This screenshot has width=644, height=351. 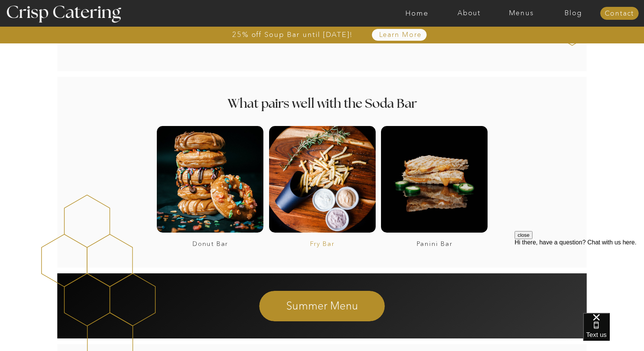 What do you see at coordinates (14, 22) in the screenshot?
I see `span: Text us` at bounding box center [14, 22].